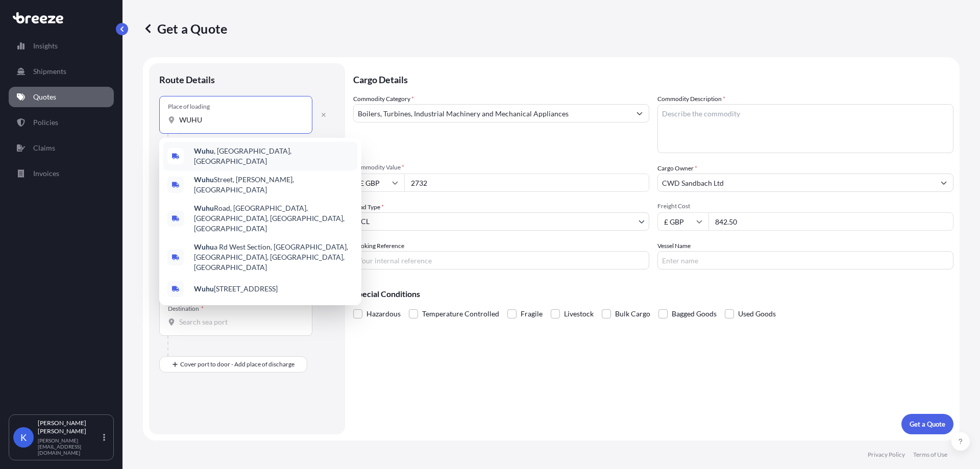 This screenshot has height=469, width=980. I want to click on span: Hazardous, so click(384, 314).